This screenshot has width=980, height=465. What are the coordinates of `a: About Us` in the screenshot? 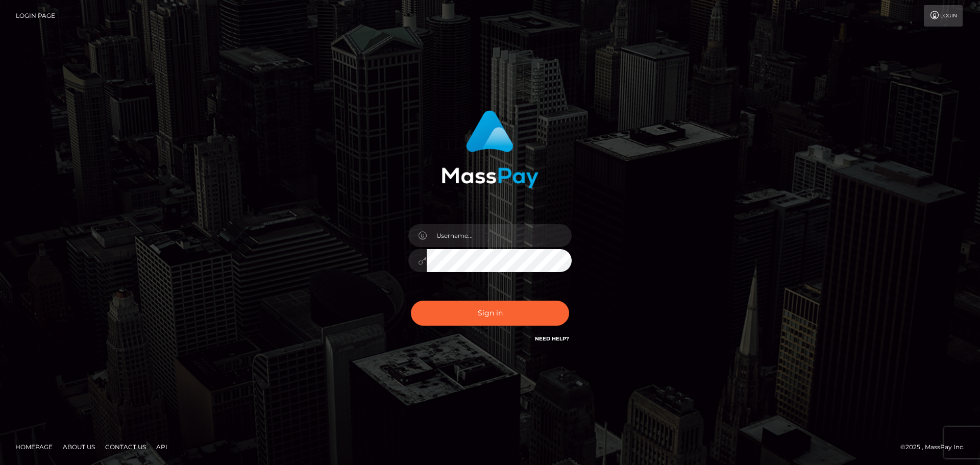 It's located at (79, 447).